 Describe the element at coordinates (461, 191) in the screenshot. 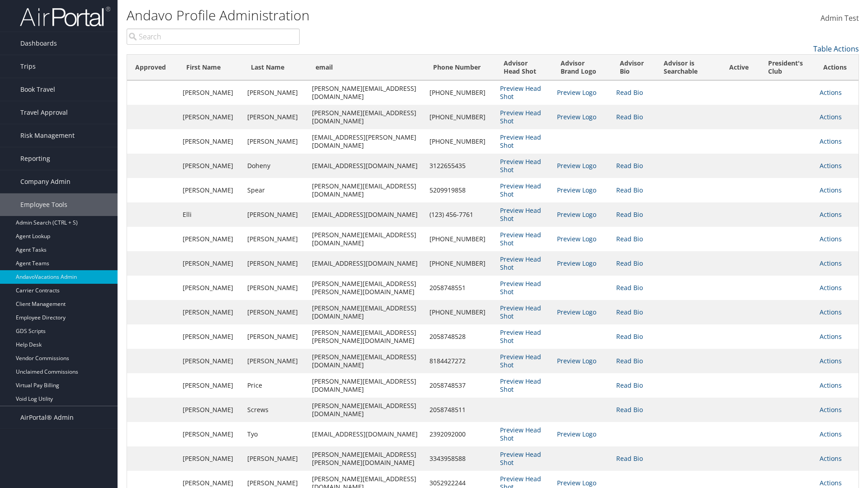

I see `td: 5209919858` at that location.